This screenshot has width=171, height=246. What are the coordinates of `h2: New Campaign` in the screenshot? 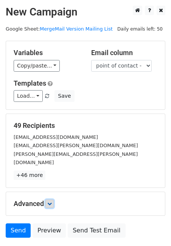 It's located at (85, 12).